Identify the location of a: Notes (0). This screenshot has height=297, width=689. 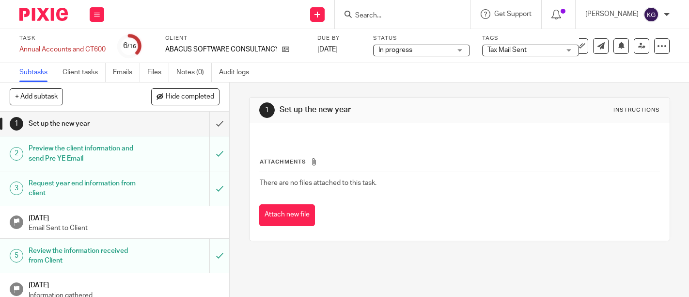
(194, 72).